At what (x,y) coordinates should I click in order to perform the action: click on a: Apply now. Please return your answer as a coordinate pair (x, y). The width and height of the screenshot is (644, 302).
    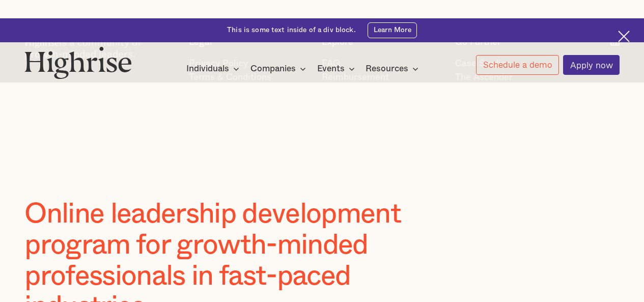
    Looking at the image, I should click on (591, 65).